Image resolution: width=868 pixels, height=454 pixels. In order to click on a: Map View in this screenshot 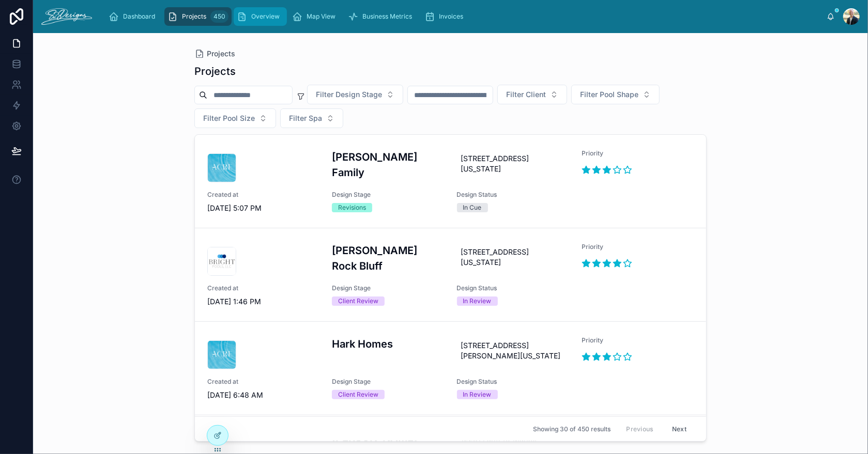, I will do `click(316, 17)`.